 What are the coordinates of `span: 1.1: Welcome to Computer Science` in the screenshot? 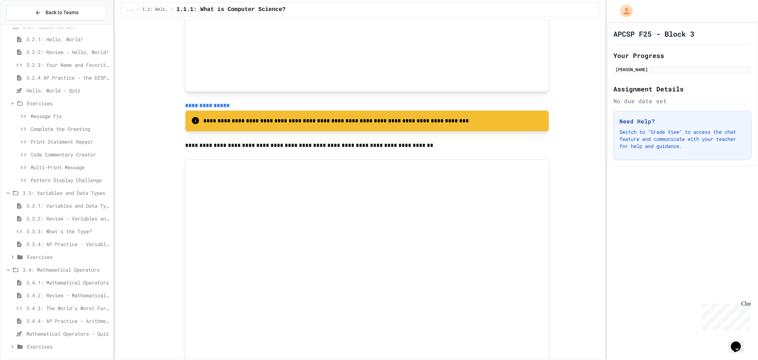 It's located at (155, 10).